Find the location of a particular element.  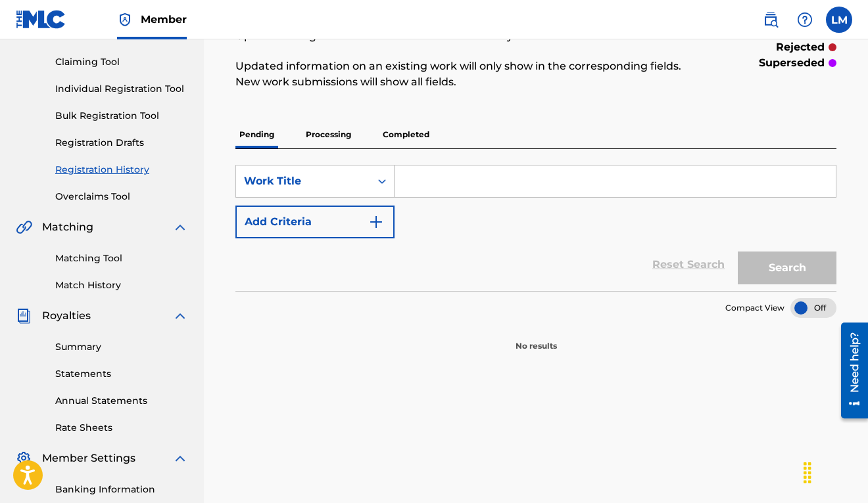

span: Member Settings is located at coordinates (89, 459).